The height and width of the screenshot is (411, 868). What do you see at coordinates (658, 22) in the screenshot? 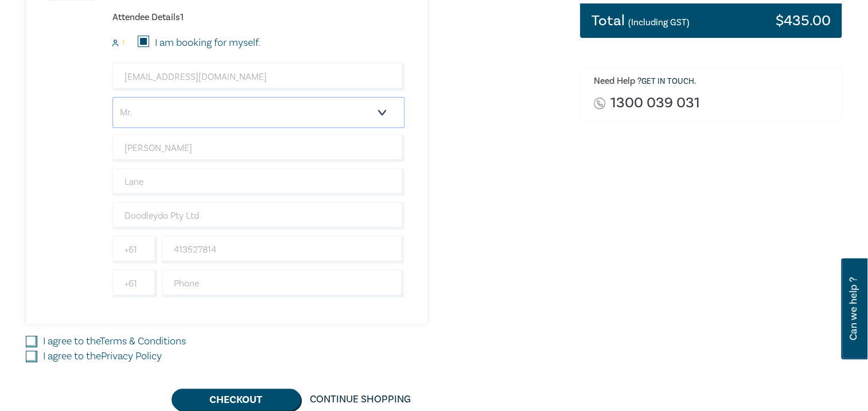
I see `small: (Including GST)` at bounding box center [658, 22].